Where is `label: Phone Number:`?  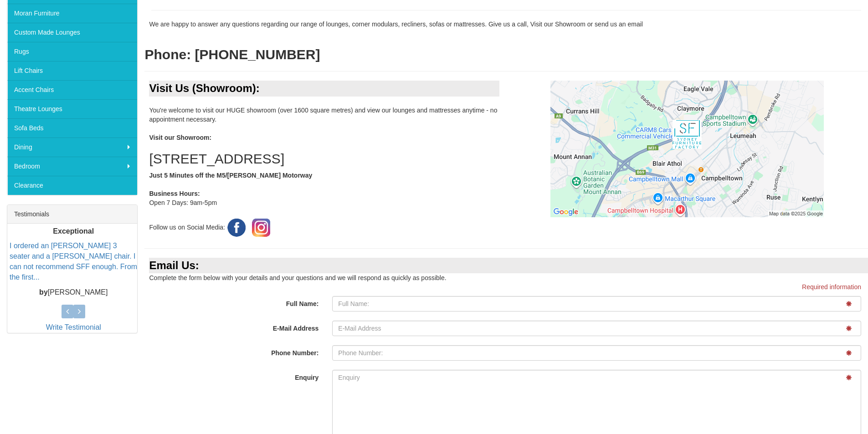 label: Phone Number: is located at coordinates (235, 351).